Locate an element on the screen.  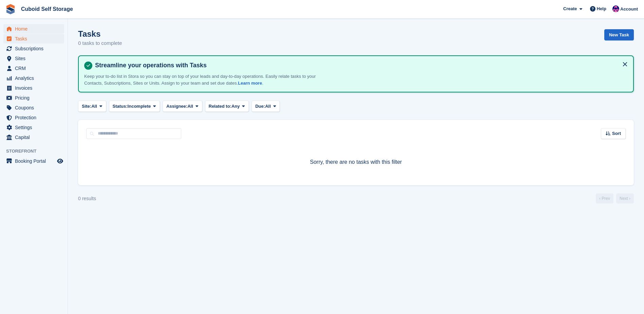
button: Related to: Any is located at coordinates (227, 106).